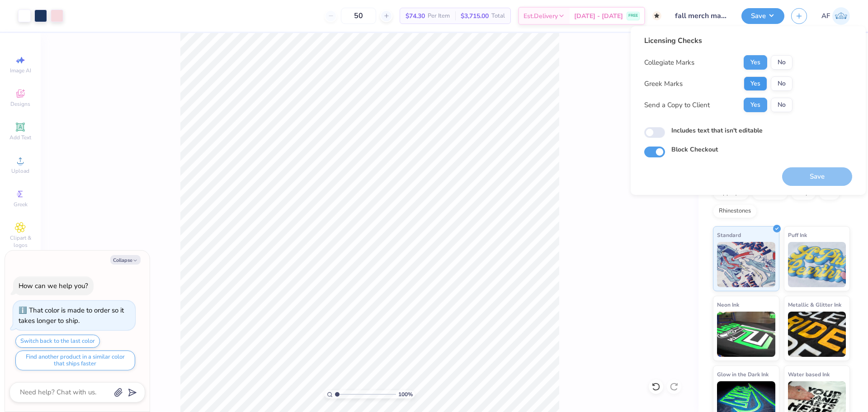  What do you see at coordinates (20, 241) in the screenshot?
I see `span: Clipart & logos` at bounding box center [20, 241].